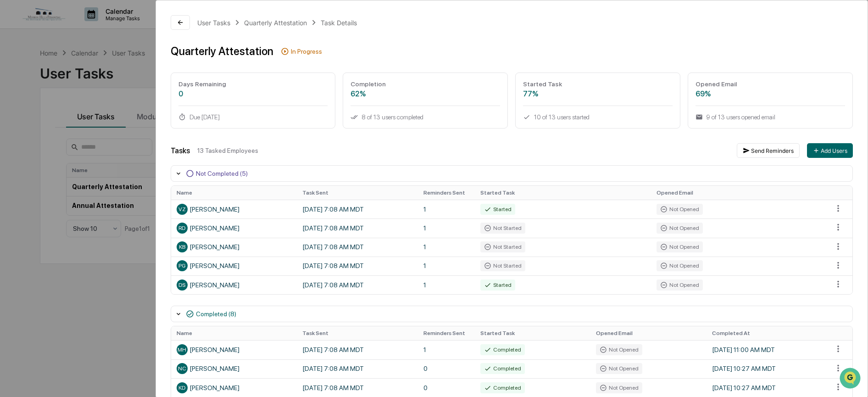  I want to click on button: Add Users, so click(830, 151).